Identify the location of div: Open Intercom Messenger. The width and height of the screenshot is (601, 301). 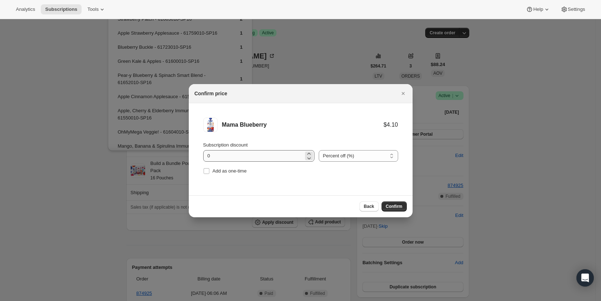
(585, 278).